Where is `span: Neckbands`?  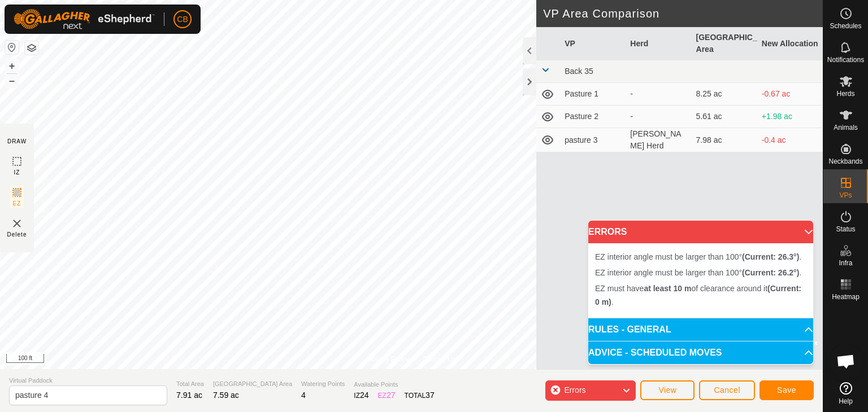 span: Neckbands is located at coordinates (845, 161).